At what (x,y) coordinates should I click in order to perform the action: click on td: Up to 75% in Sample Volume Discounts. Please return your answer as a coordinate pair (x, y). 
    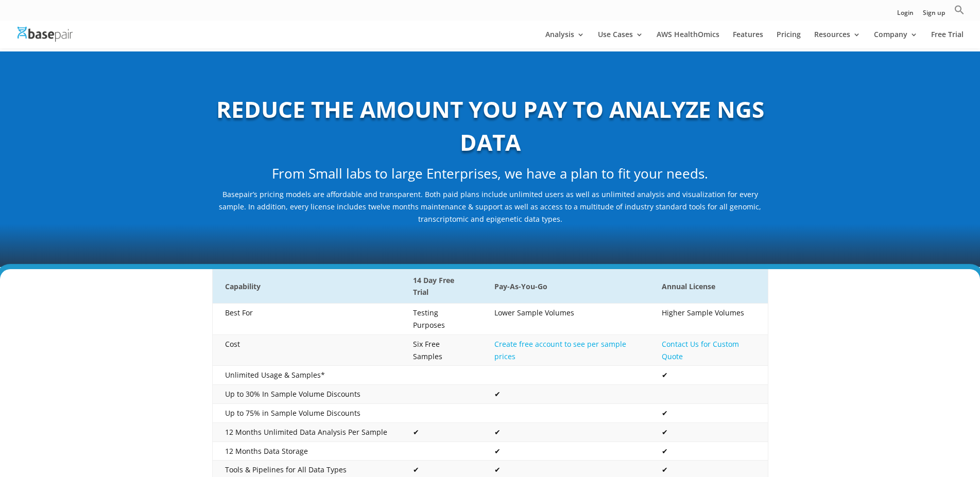
    Looking at the image, I should click on (306, 413).